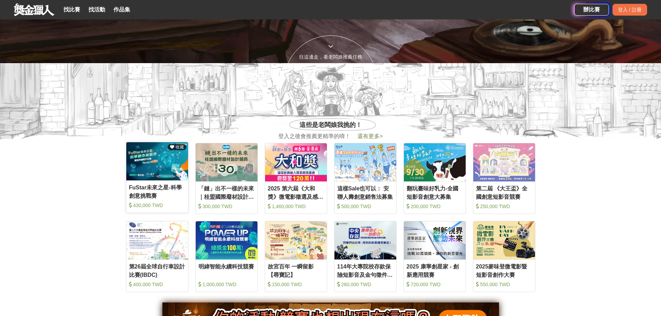  What do you see at coordinates (435, 256) in the screenshot?
I see `a: Cover Image2025 康寧創星家 - 創新應用競賽 720,000 TWD` at bounding box center [435, 256].